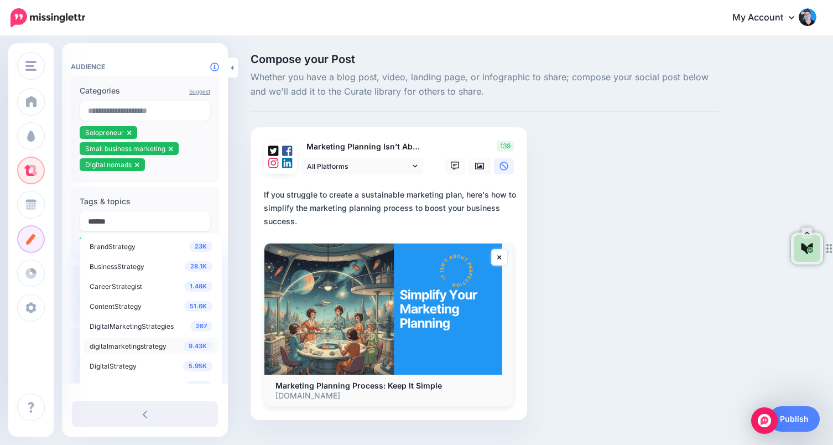  What do you see at coordinates (113, 366) in the screenshot?
I see `span: DigitalStrategy` at bounding box center [113, 366].